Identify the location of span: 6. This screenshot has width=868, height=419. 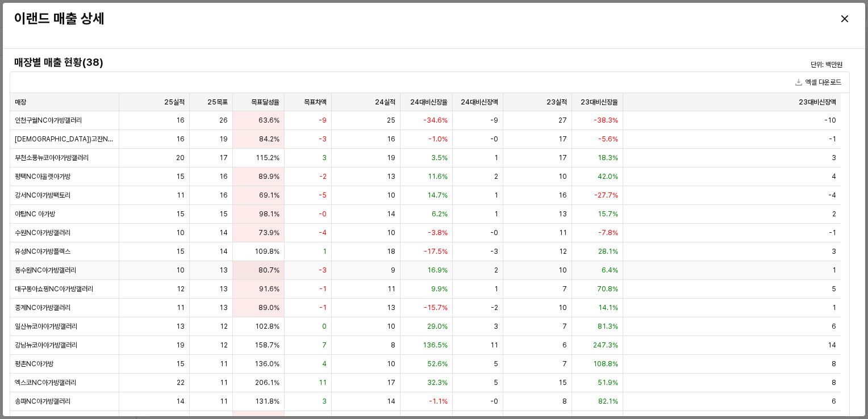
(565, 345).